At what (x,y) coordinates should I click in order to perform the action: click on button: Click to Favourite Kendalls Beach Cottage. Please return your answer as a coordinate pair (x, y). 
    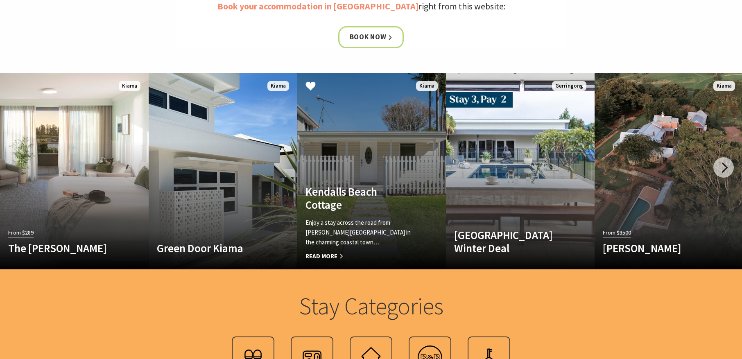
    Looking at the image, I should click on (310, 87).